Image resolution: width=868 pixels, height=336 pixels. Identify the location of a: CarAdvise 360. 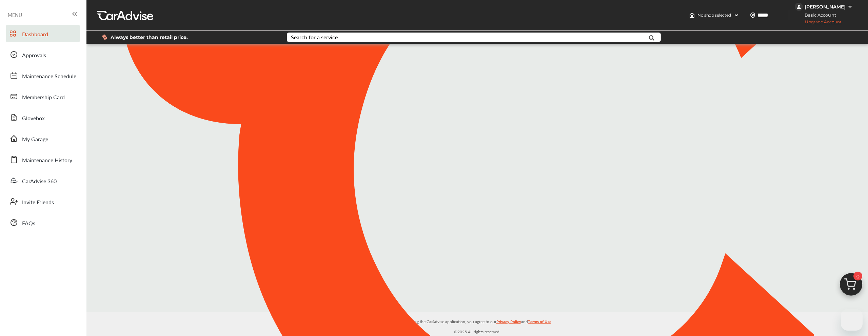
(43, 181).